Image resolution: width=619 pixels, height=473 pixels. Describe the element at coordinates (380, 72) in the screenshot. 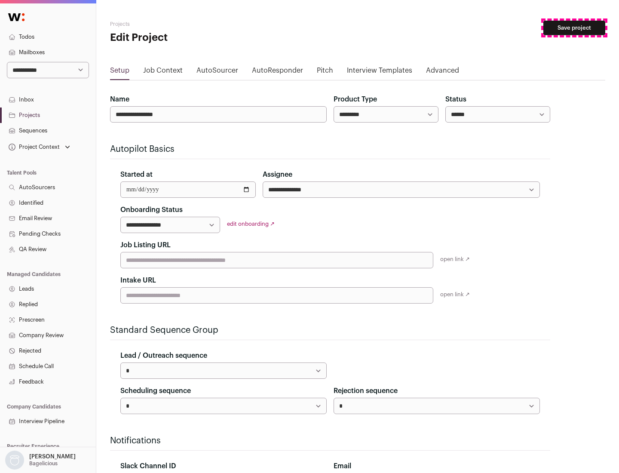

I see `a: Interview Templates` at that location.